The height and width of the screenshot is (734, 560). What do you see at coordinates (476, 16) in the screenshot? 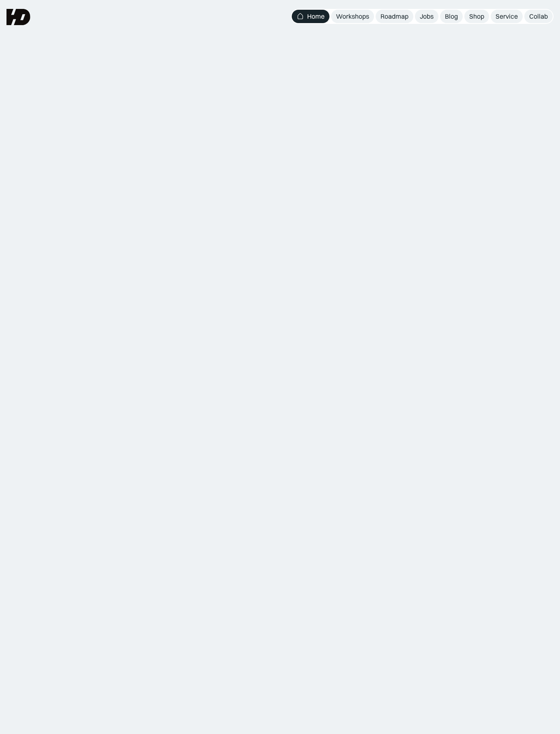
I see `div: Shop` at bounding box center [476, 16].